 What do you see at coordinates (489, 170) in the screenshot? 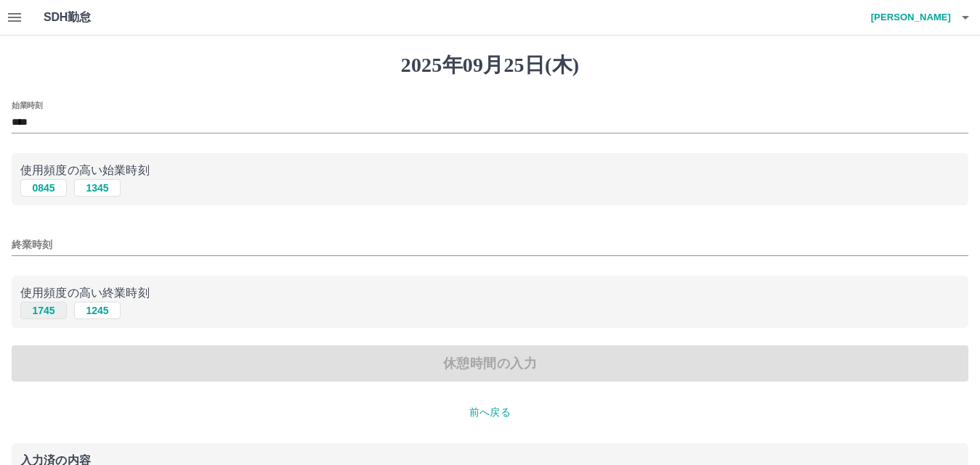
I see `p: 使用頻度の高い始業時刻` at bounding box center [489, 170].